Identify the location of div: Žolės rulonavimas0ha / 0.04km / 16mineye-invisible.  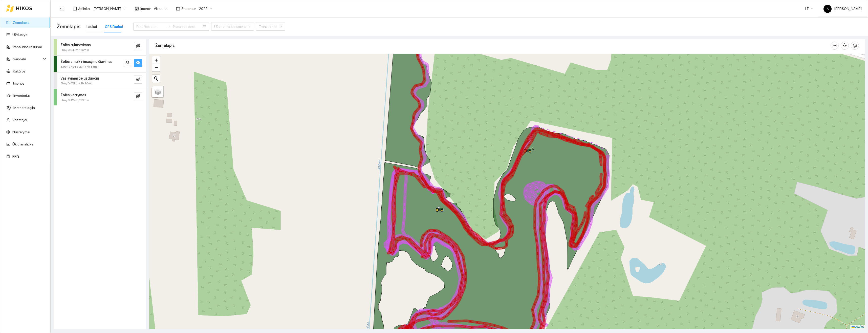
(100, 47).